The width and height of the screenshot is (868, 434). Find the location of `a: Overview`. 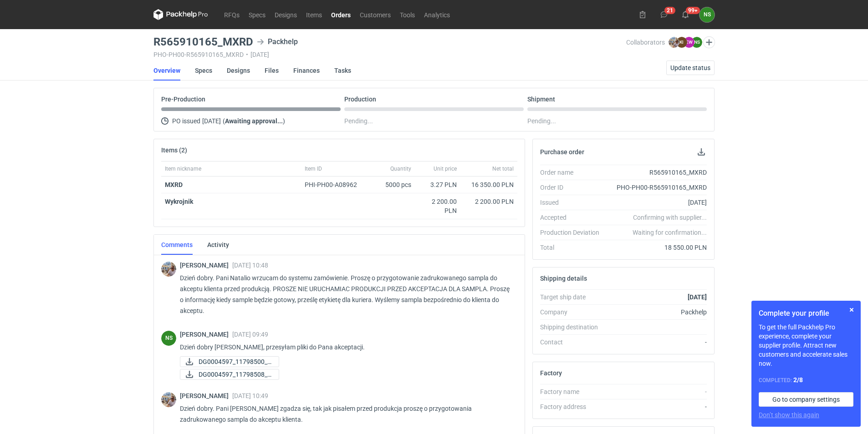

a: Overview is located at coordinates (167, 70).